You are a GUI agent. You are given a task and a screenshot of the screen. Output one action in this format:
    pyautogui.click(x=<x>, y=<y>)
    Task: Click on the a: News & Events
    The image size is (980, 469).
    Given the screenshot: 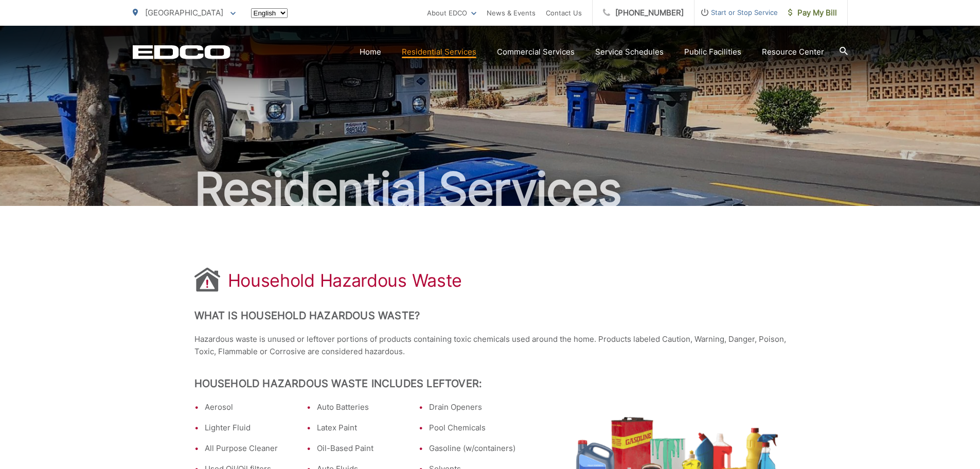 What is the action you would take?
    pyautogui.click(x=511, y=13)
    